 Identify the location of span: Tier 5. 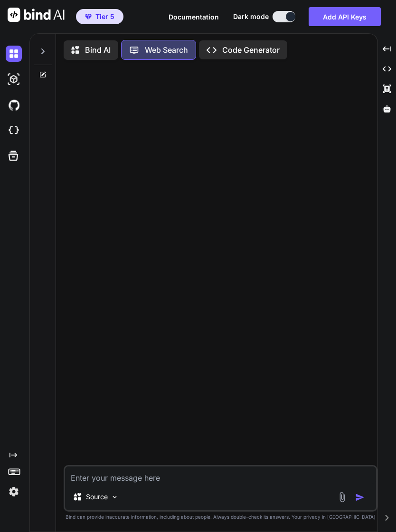
(105, 17).